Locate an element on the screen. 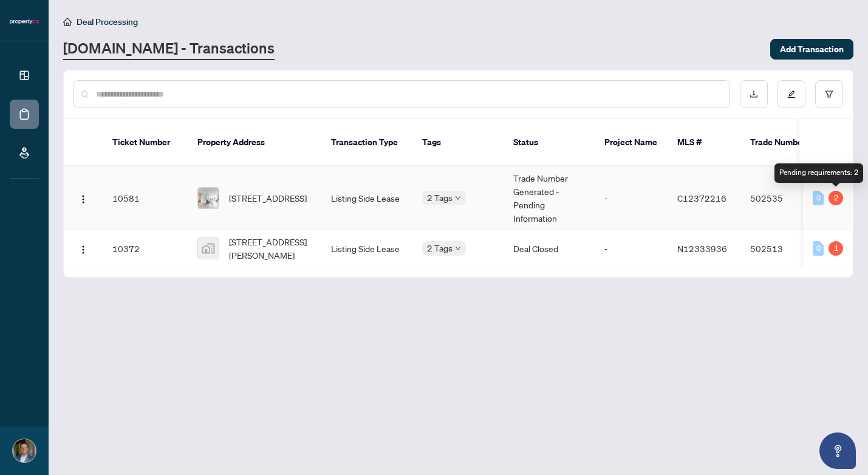 The image size is (868, 475). span: filter is located at coordinates (829, 94).